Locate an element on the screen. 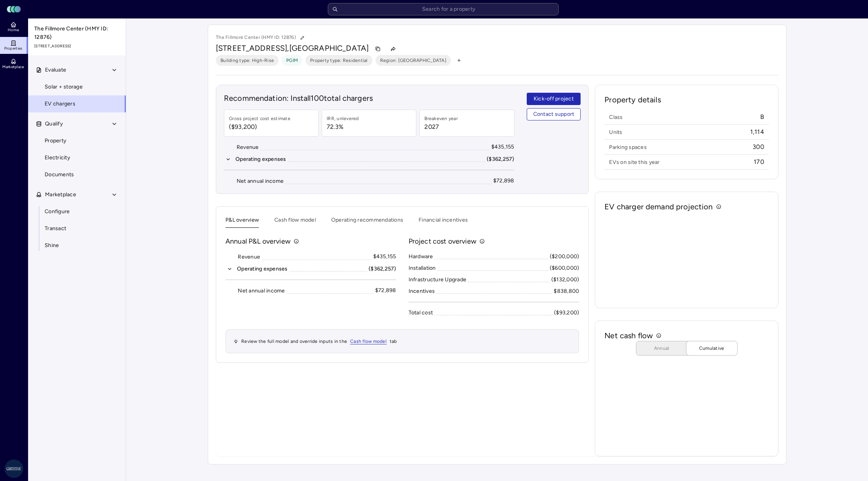  span: Home is located at coordinates (13, 30).